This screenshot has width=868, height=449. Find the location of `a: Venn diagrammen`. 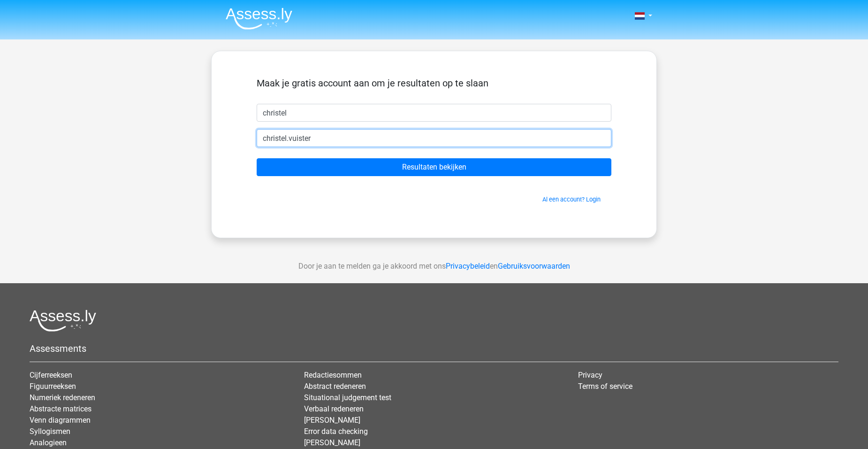

a: Venn diagrammen is located at coordinates (60, 420).